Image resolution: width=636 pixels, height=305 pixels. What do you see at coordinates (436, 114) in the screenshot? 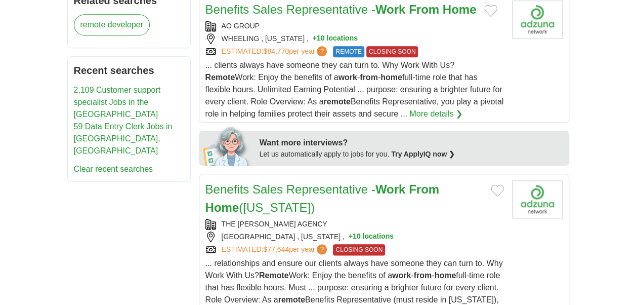
I see `a: More details ❯` at bounding box center [436, 114].